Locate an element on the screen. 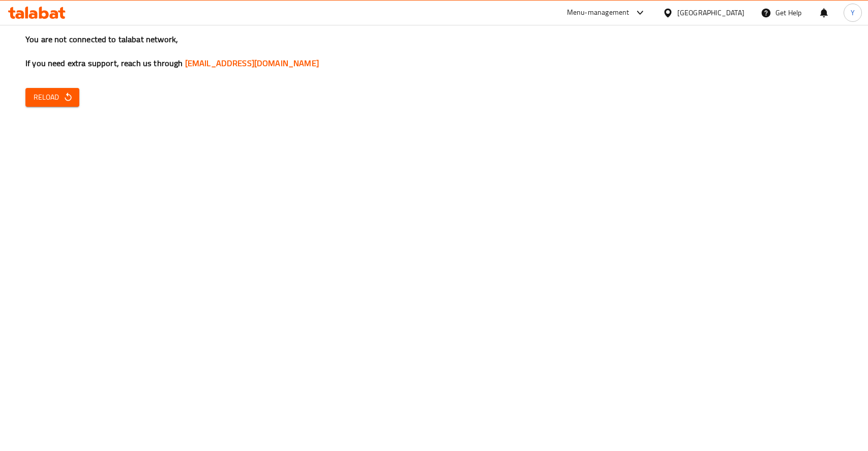 The width and height of the screenshot is (868, 451). button: Reload is located at coordinates (52, 97).